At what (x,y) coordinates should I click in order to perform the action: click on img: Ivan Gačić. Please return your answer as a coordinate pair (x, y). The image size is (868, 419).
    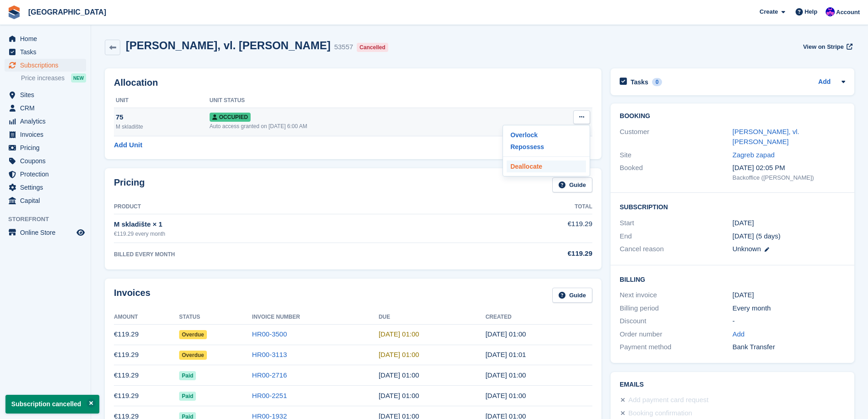
    Looking at the image, I should click on (830, 12).